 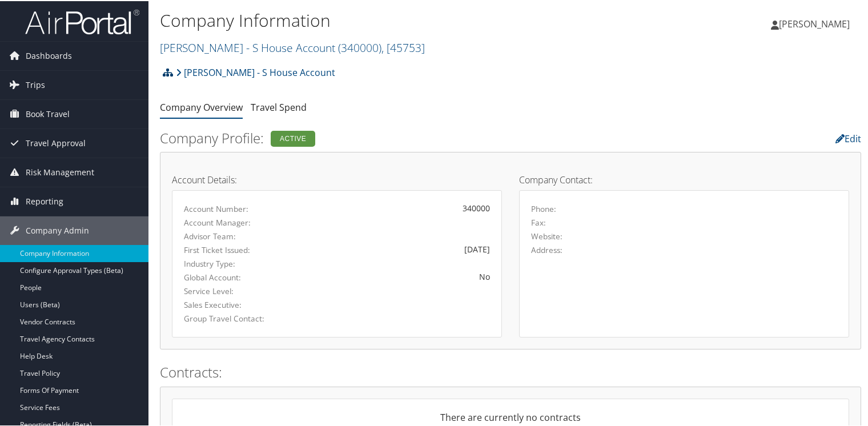 What do you see at coordinates (229, 222) in the screenshot?
I see `label: Account Manager:` at bounding box center [229, 222].